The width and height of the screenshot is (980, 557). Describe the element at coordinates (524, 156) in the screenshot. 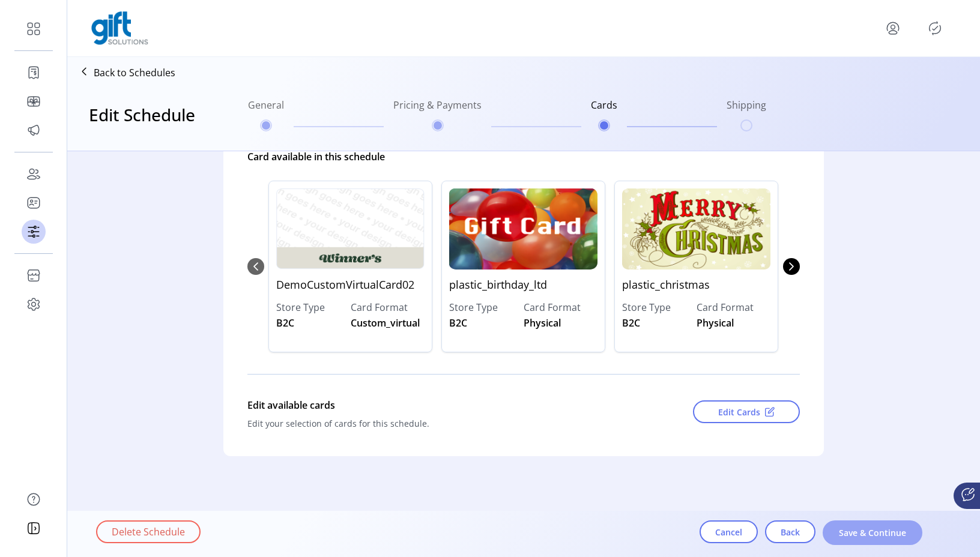

I see `div: Card available in this schedule` at that location.